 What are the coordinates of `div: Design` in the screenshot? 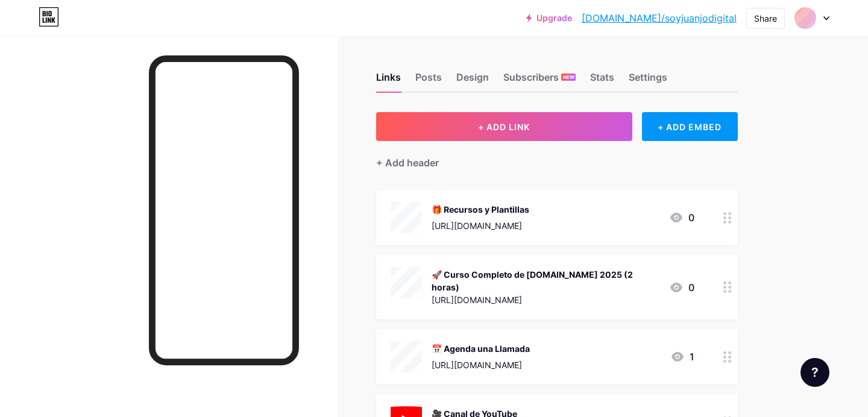 It's located at (473, 81).